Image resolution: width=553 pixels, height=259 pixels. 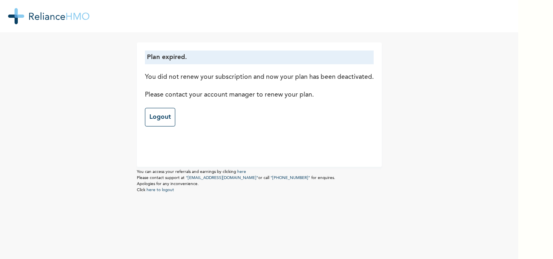 What do you see at coordinates (259, 172) in the screenshot?
I see `p: You can access your referrals and earnings by clicking` at bounding box center [259, 172].